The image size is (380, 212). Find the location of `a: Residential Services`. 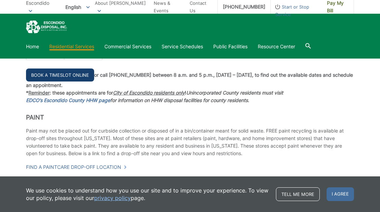

a: Residential Services is located at coordinates (72, 47).